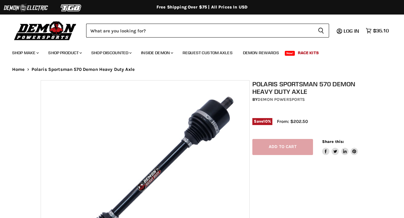 This screenshot has width=404, height=218. I want to click on span: Save %, so click(262, 122).